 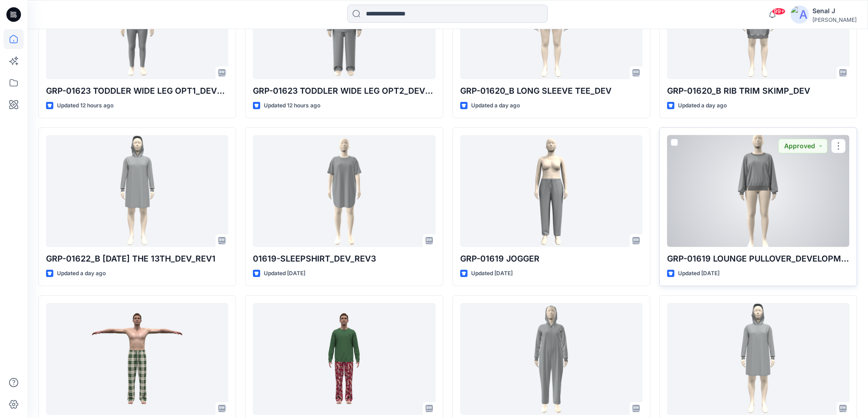 I want to click on div: Senal J, so click(x=834, y=11).